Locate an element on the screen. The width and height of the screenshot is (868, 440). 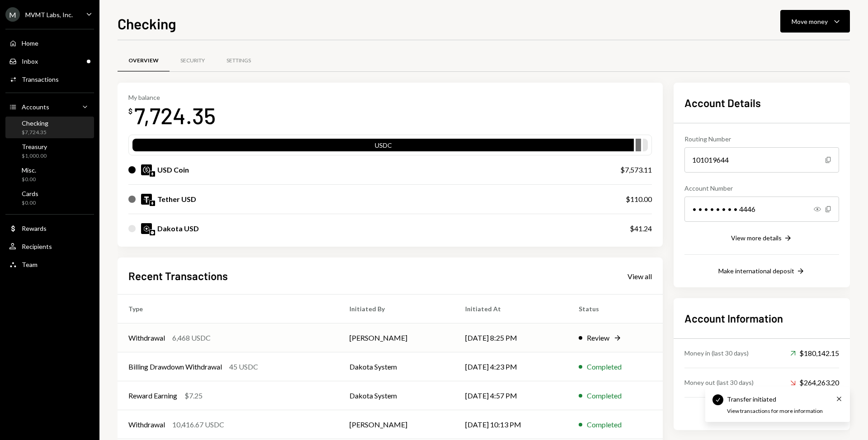
div: 101019644 is located at coordinates (762, 160).